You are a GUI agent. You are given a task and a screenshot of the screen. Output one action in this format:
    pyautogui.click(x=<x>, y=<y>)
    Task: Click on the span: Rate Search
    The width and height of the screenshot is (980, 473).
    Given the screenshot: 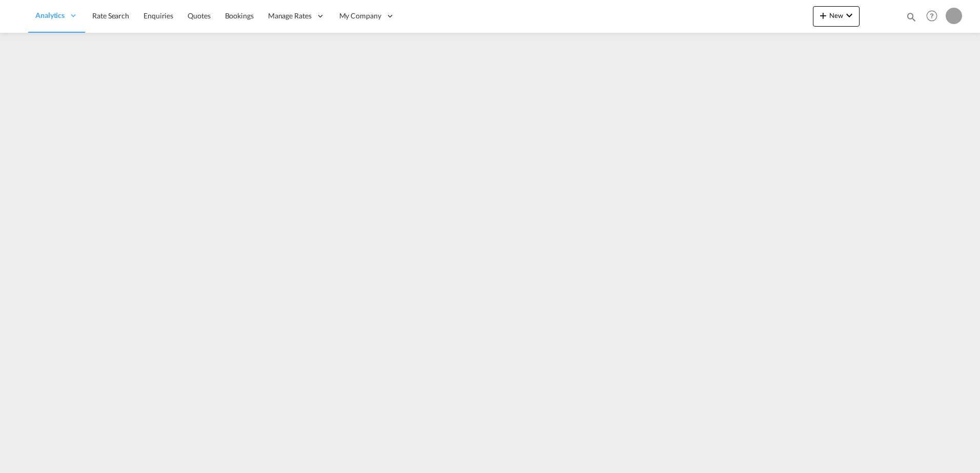 What is the action you would take?
    pyautogui.click(x=110, y=16)
    